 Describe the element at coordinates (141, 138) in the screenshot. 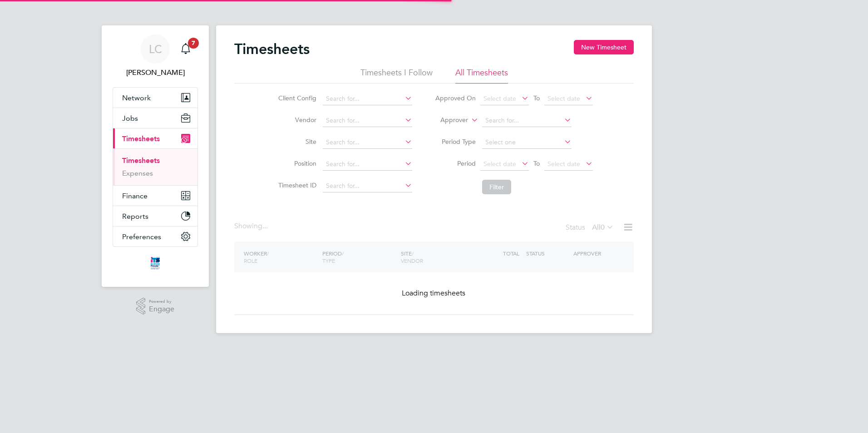

I see `span: Timesheets` at that location.